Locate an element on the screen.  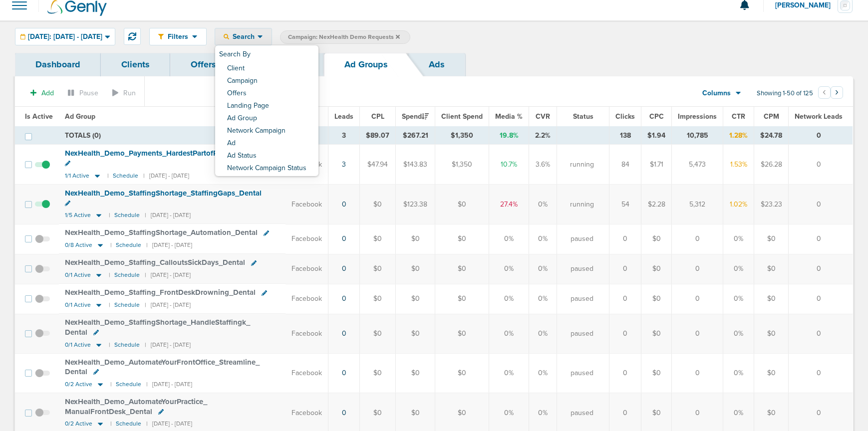
td: 3.6% is located at coordinates (543, 164).